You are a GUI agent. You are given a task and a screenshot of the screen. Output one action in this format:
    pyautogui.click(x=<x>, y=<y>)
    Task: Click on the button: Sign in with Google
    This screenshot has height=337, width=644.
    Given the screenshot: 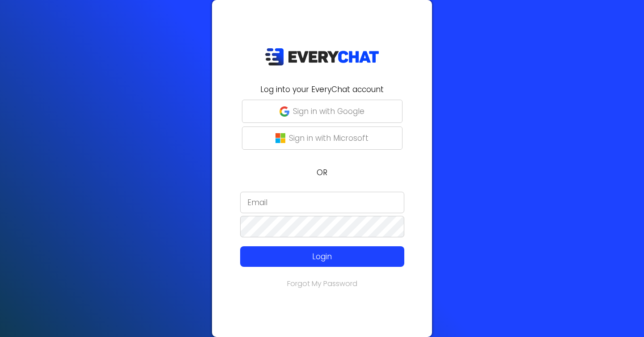 What is the action you would take?
    pyautogui.click(x=322, y=112)
    